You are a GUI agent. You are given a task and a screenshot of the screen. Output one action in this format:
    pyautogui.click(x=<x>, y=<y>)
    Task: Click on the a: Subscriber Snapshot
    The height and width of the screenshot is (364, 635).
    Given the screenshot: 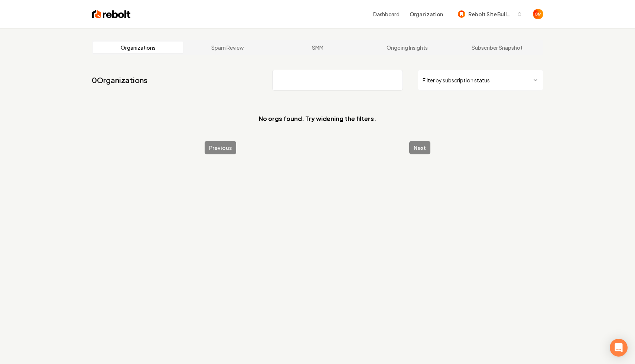 What is the action you would take?
    pyautogui.click(x=497, y=47)
    